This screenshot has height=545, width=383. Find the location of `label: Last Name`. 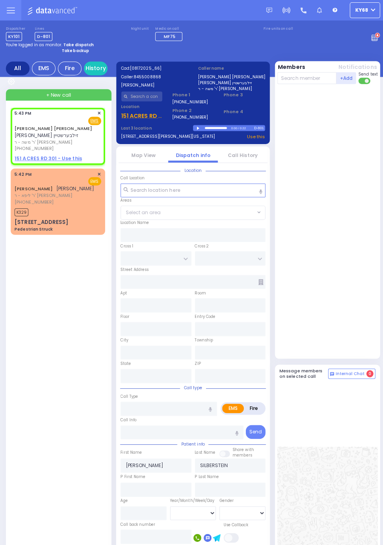

label: Last Name is located at coordinates (204, 449).